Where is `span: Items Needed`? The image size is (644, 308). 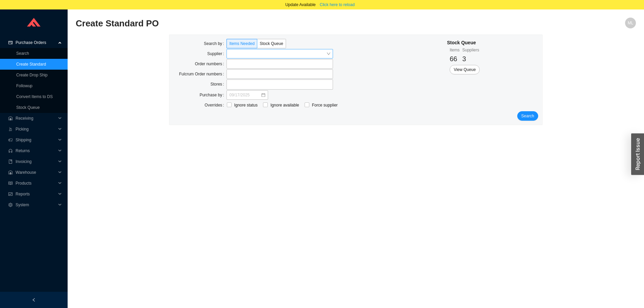
span: Items Needed is located at coordinates (242, 44).